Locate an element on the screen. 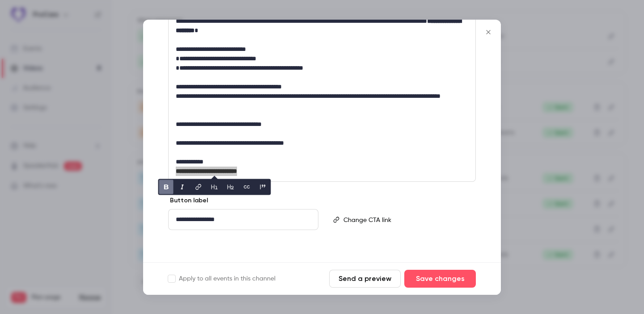 This screenshot has width=644, height=314. label: Apply to all events in this channel is located at coordinates (222, 279).